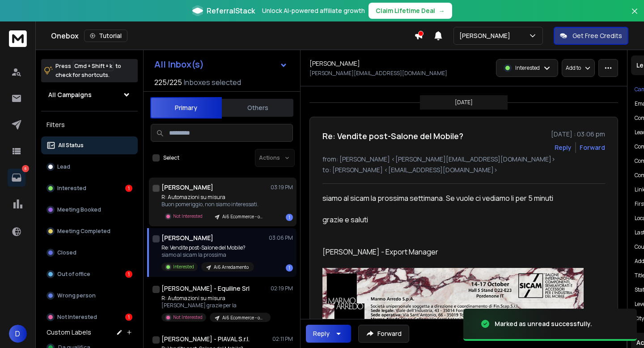  Describe the element at coordinates (283, 339) in the screenshot. I see `p: 02:11 PM` at that location.